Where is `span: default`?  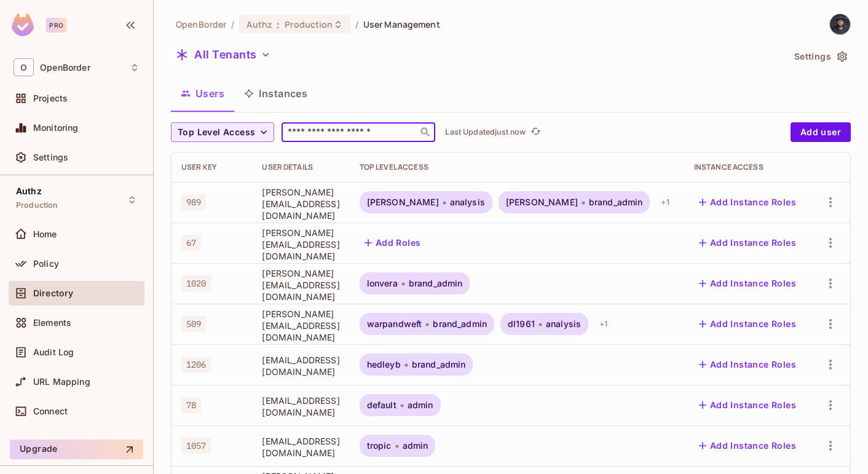
span: default is located at coordinates (382, 405).